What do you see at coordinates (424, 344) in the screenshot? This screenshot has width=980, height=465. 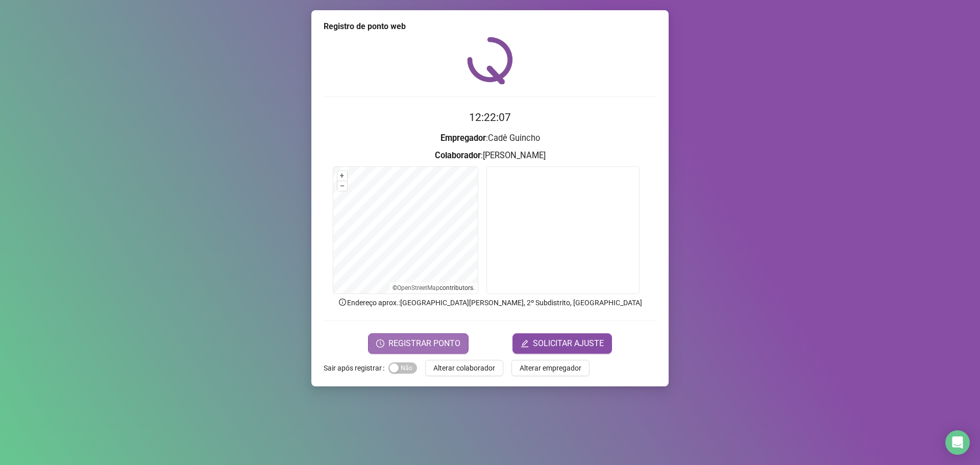 I see `span: REGISTRAR PONTO` at bounding box center [424, 344].